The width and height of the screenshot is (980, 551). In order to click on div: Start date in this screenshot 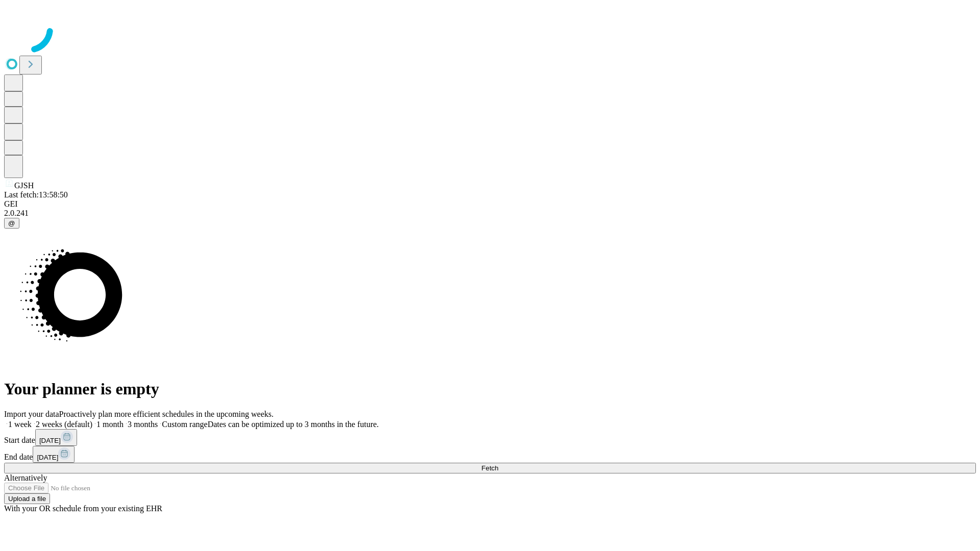, I will do `click(490, 437)`.